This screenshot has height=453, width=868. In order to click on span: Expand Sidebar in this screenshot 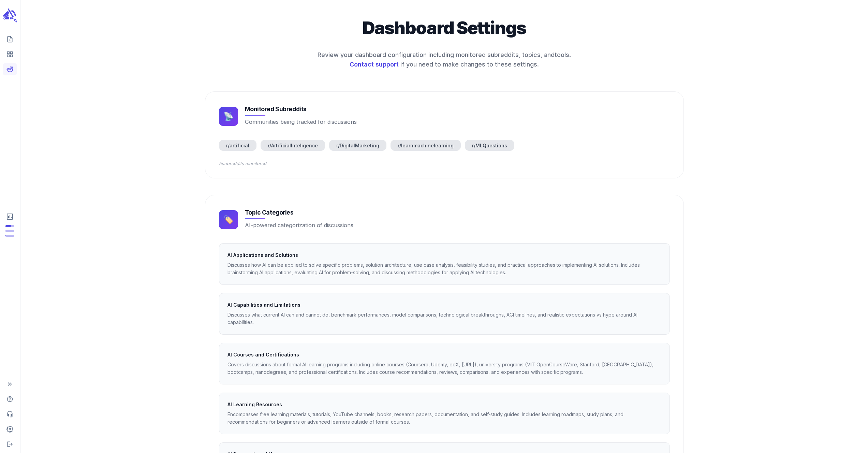, I will do `click(10, 384)`.